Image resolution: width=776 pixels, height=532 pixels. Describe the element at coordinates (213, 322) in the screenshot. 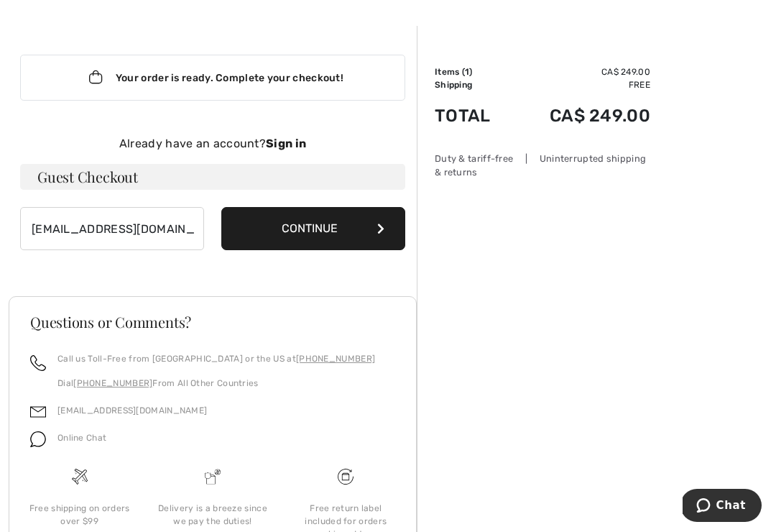

I see `h3: Questions or Comments?` at that location.